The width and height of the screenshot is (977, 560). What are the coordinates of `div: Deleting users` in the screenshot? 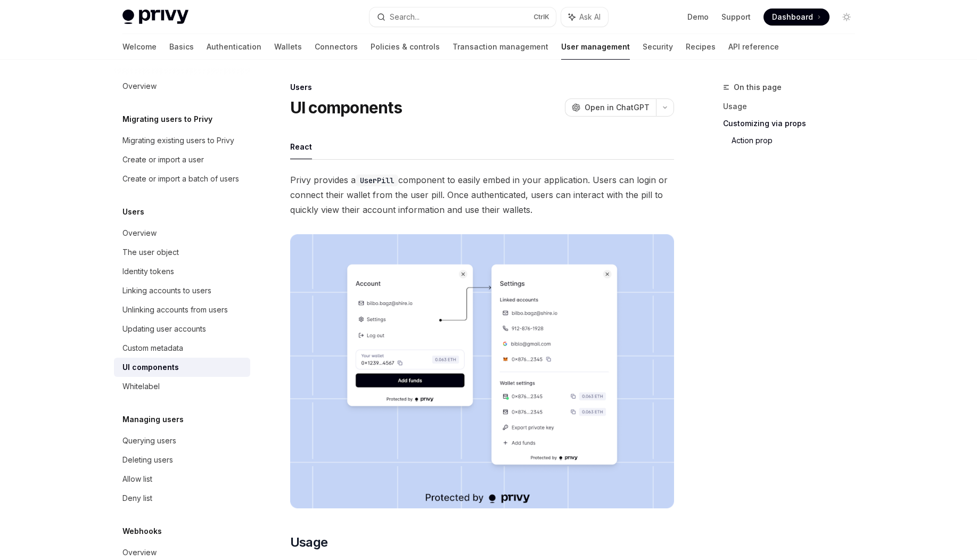 It's located at (148, 460).